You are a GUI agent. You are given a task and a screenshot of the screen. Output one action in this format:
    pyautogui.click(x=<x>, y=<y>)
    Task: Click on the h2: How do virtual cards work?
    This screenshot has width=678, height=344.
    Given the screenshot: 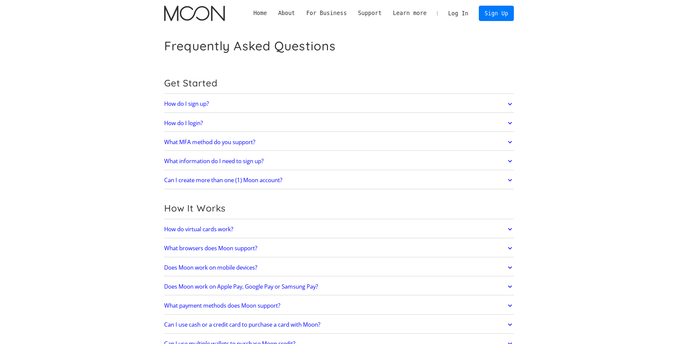 What is the action you would take?
    pyautogui.click(x=198, y=229)
    